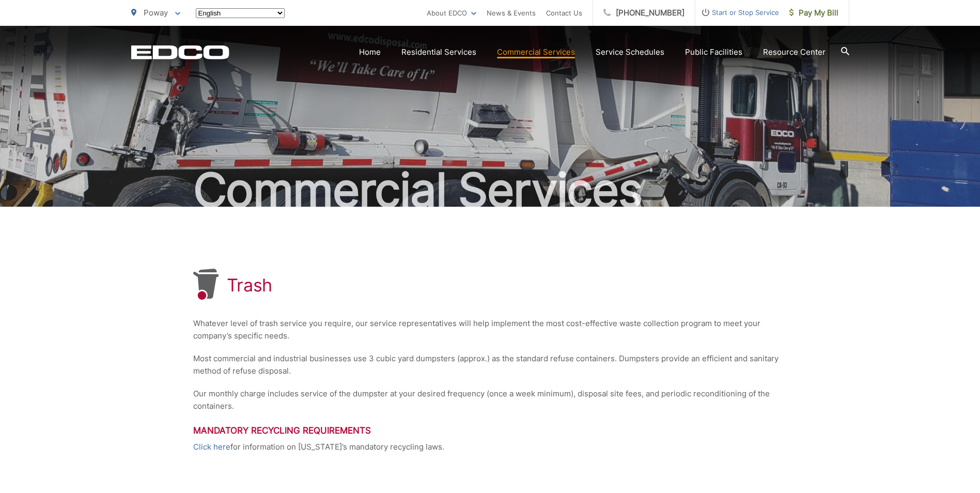 Image resolution: width=980 pixels, height=493 pixels. I want to click on a: EDCD logo. Return to the homepage., so click(180, 52).